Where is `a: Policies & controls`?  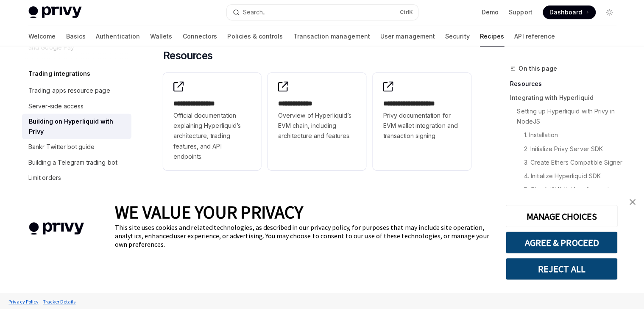
a: Policies & controls is located at coordinates (256, 37).